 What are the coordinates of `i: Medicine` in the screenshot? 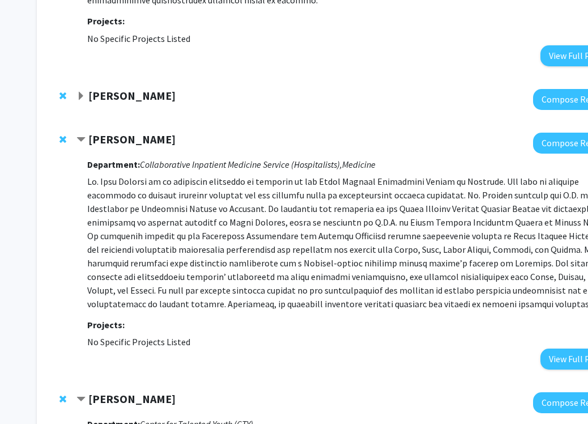 It's located at (359, 164).